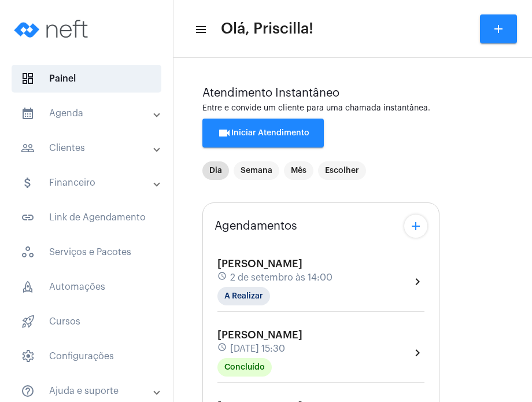 The width and height of the screenshot is (532, 402). Describe the element at coordinates (90, 148) in the screenshot. I see `mat-expansion-panel-header: sidenav iconClientes` at that location.